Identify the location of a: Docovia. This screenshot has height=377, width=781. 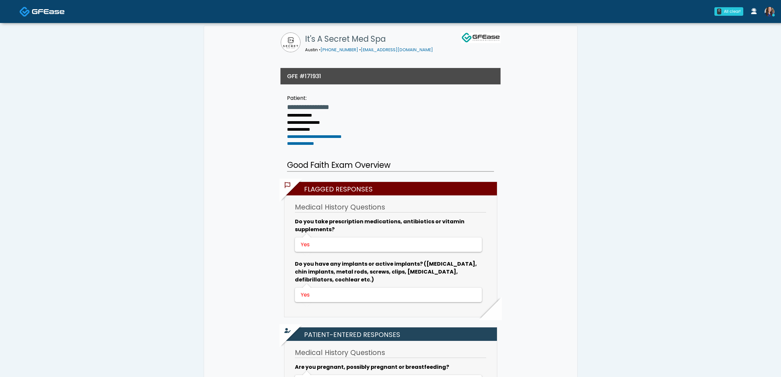
(42, 11).